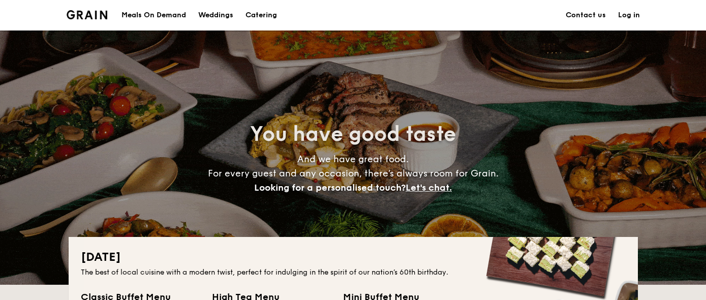 This screenshot has width=706, height=300. Describe the element at coordinates (87, 15) in the screenshot. I see `img: Grain` at that location.